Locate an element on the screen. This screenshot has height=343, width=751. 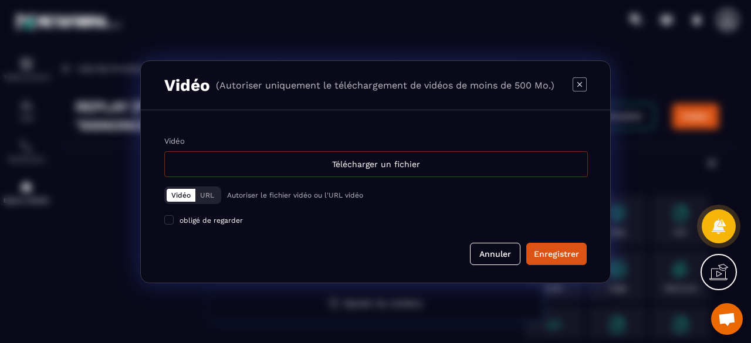
button: Enregistrer is located at coordinates (556, 254).